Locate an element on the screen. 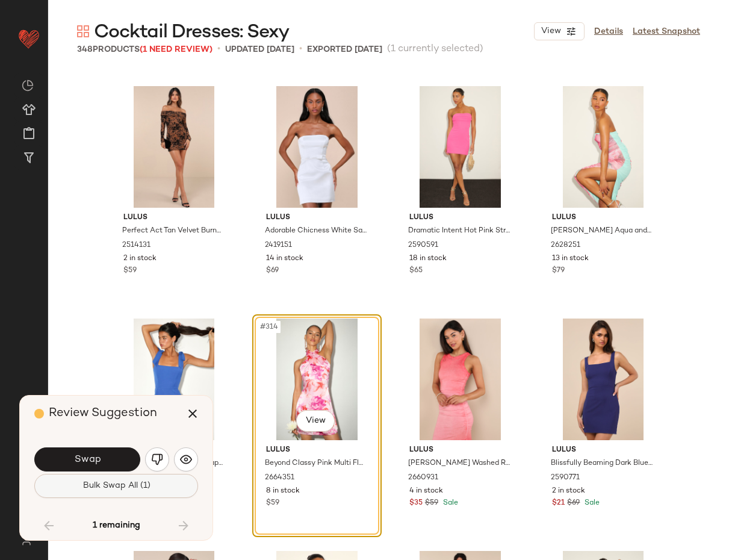  span: 4 in stock is located at coordinates (426, 492).